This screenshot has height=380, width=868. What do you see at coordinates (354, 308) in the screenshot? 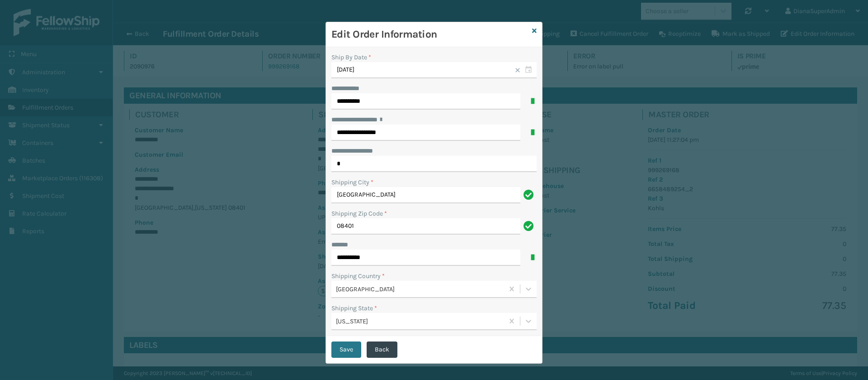
I see `label: Shipping State` at bounding box center [354, 308].